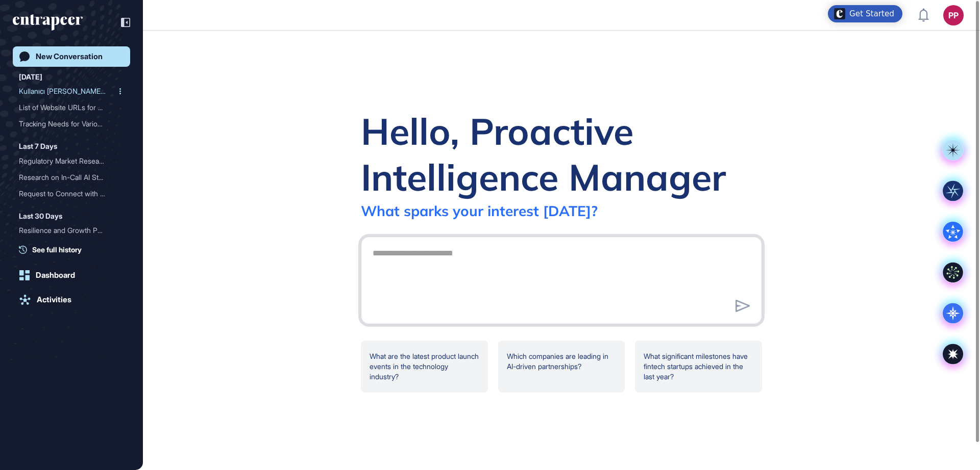 The height and width of the screenshot is (470, 980). What do you see at coordinates (55, 276) in the screenshot?
I see `div: Dashboard` at bounding box center [55, 276].